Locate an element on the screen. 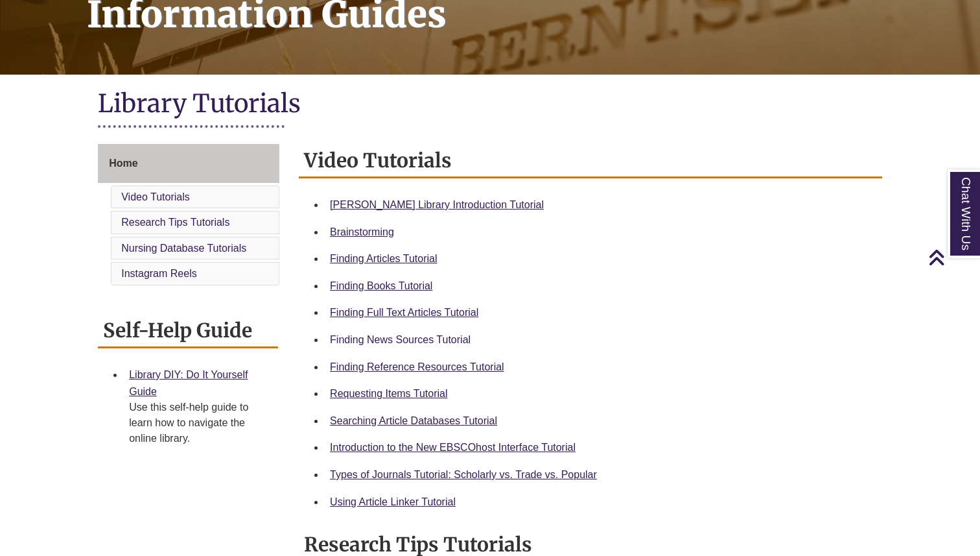 The image size is (980, 556). a: Back to Top is located at coordinates (952, 257).